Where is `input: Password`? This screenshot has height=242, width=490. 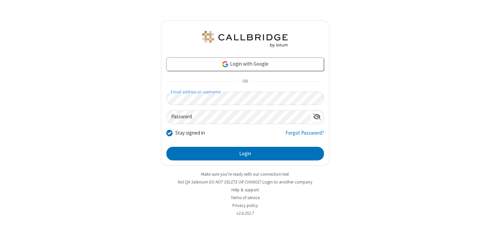
input: Password is located at coordinates (239, 117).